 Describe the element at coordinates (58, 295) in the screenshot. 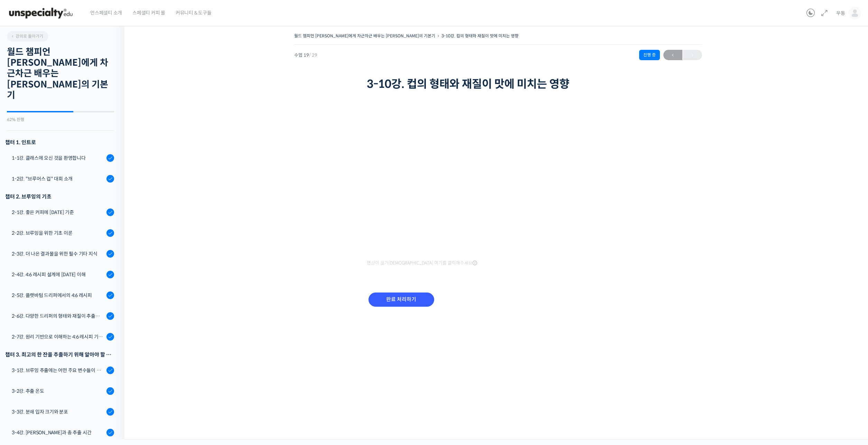

I see `div: 2-5강. 플랫바텀 드리퍼에서의 4:6 레시피` at that location.